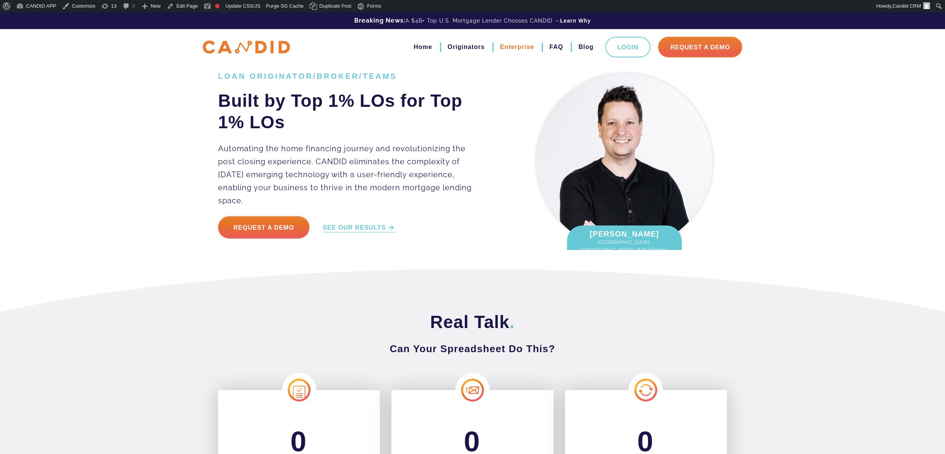 This screenshot has width=945, height=454. What do you see at coordinates (380, 20) in the screenshot?
I see `b: Breaking News:` at bounding box center [380, 20].